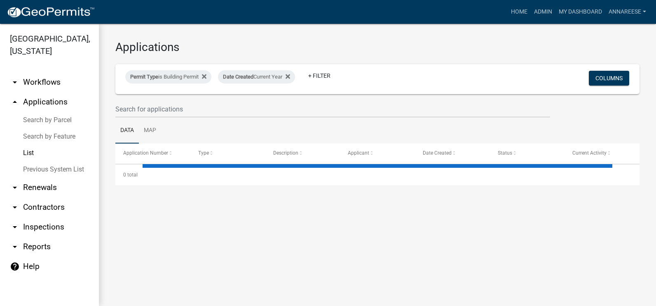 This screenshot has width=656, height=306. I want to click on button: Columns, so click(609, 78).